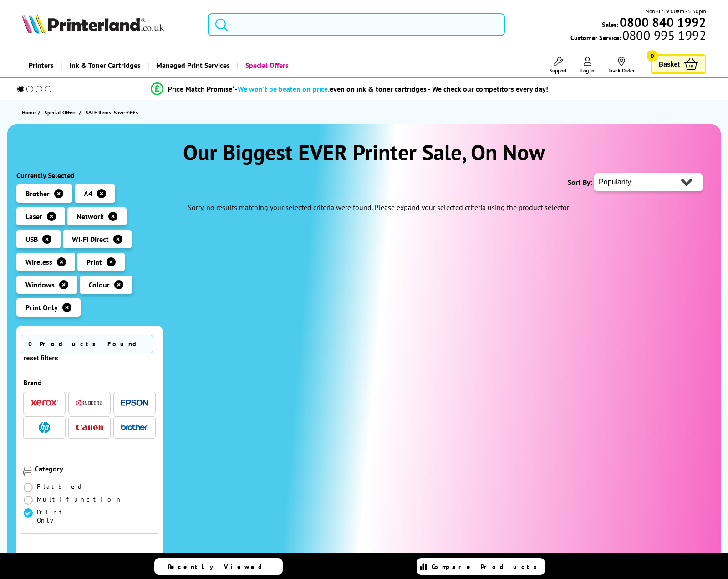 The width and height of the screenshot is (728, 579). What do you see at coordinates (580, 182) in the screenshot?
I see `span: Sort By:` at bounding box center [580, 182].